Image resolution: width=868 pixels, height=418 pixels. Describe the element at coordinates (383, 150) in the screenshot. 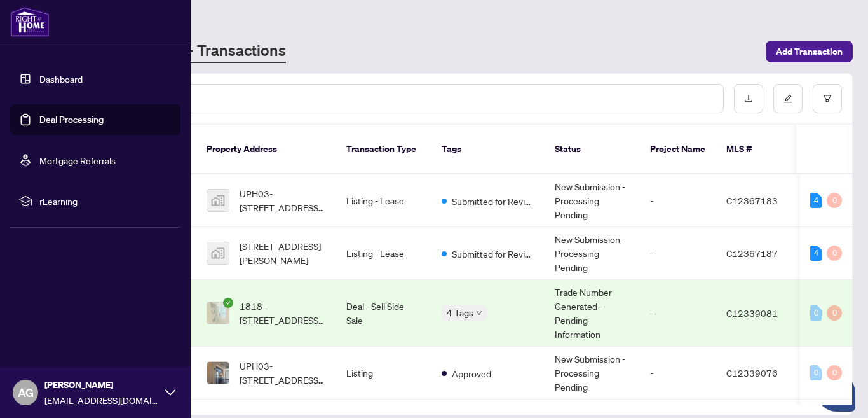

I see `th: Transaction Type` at that location.